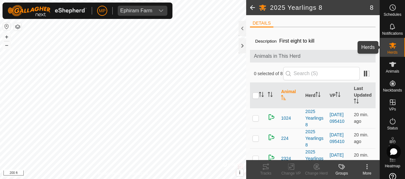  Describe the element at coordinates (266, 41) in the screenshot. I see `label: Description` at that location.